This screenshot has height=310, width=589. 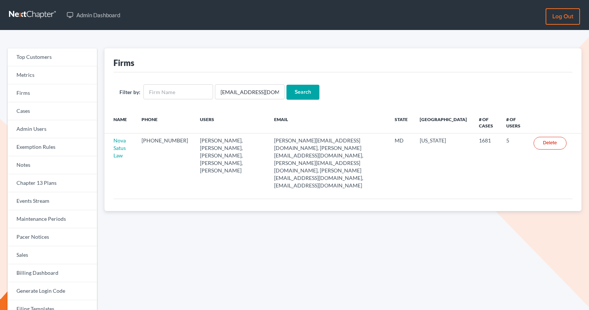 I want to click on td: MD, so click(x=401, y=163).